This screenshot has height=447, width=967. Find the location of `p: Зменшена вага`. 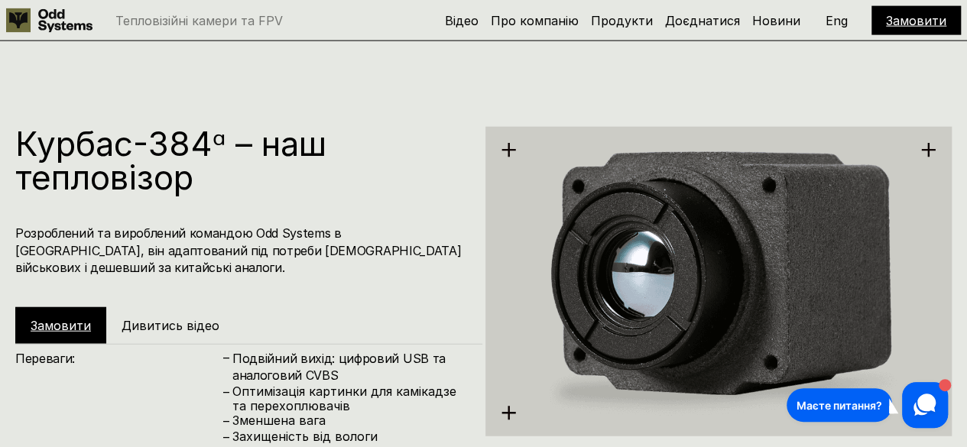

p: Зменшена вага is located at coordinates (349, 420).